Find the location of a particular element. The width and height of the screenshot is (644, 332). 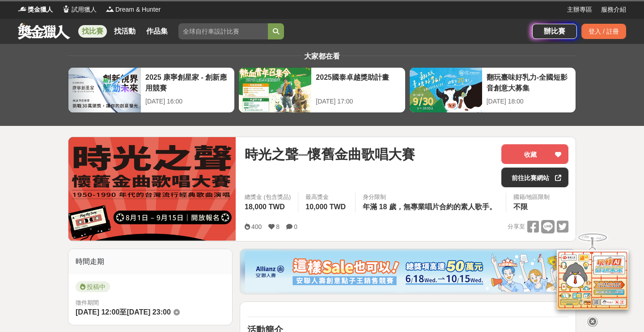

span: 分享至 is located at coordinates (516, 227).